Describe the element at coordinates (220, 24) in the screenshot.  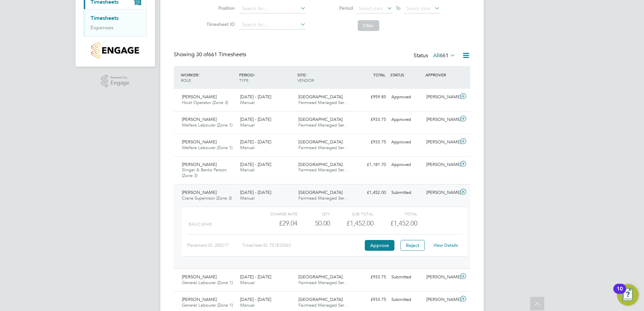
I see `label: Timesheet ID` at that location.